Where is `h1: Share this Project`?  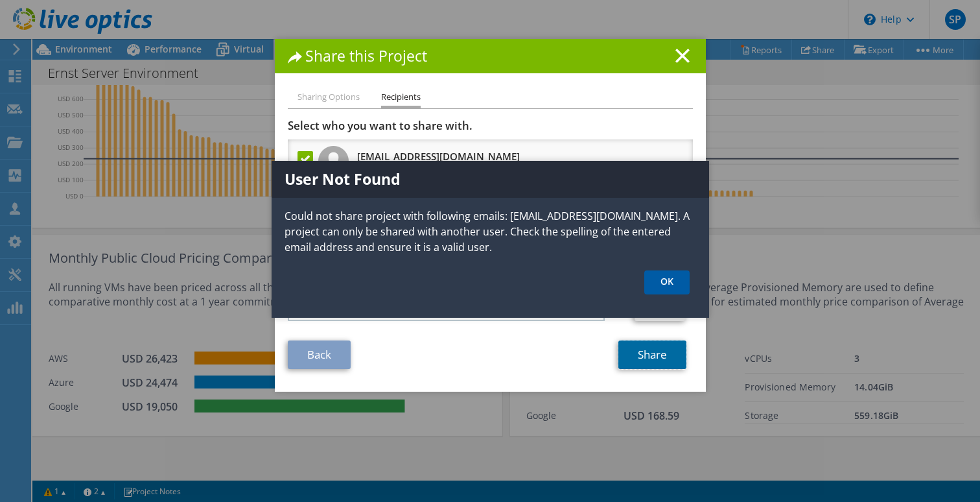
h1: Share this Project is located at coordinates (490, 56).